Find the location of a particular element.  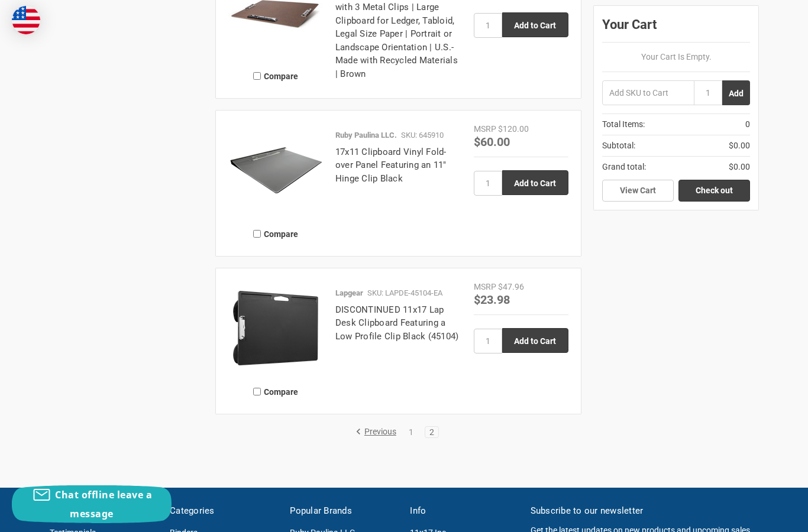

span: $47.96 is located at coordinates (511, 287).